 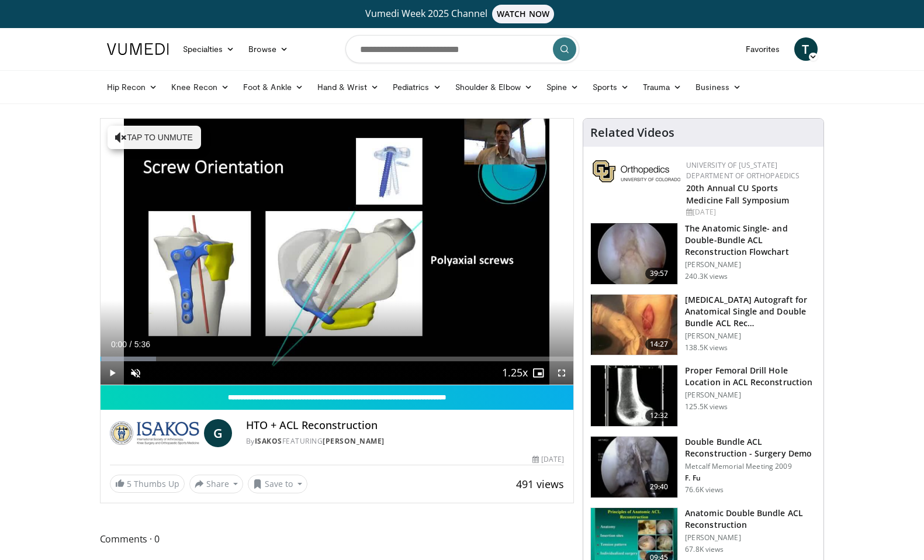 I want to click on button: Fullscreen, so click(x=562, y=373).